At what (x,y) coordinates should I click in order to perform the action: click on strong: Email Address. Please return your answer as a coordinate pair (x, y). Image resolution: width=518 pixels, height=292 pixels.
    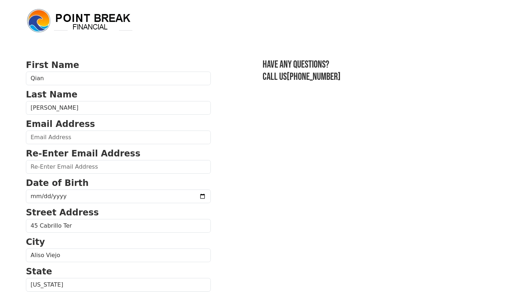
    Looking at the image, I should click on (60, 124).